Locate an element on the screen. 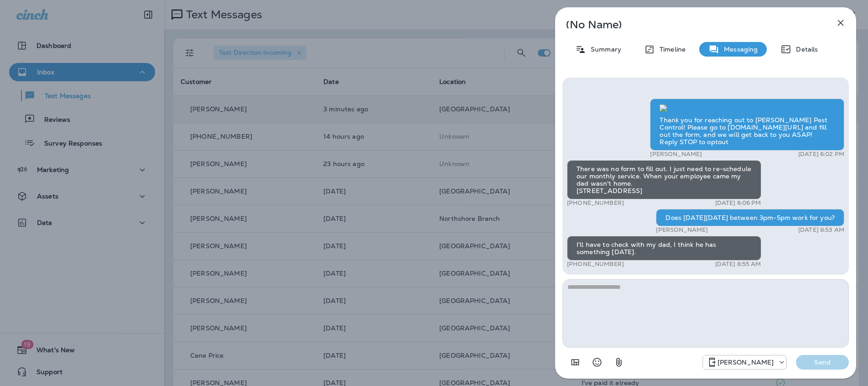  div: +1 (504) 576-9603 is located at coordinates (745, 362).